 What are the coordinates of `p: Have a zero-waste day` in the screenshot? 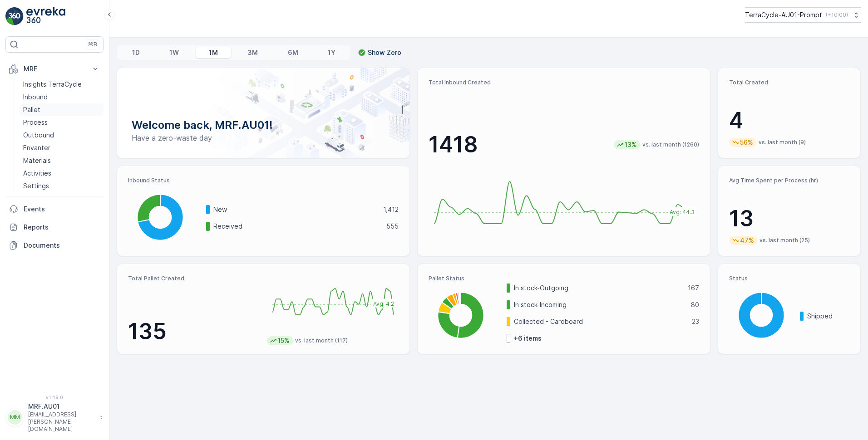 It's located at (263, 138).